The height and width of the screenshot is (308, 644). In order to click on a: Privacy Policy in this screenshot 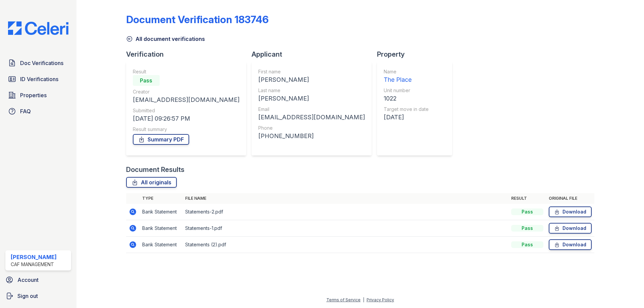, I will do `click(380, 299)`.